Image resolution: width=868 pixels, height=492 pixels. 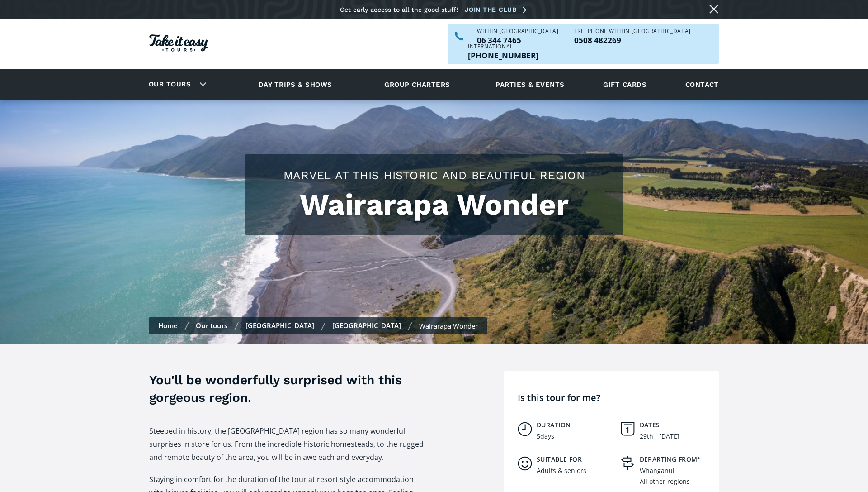 What do you see at coordinates (539, 436) in the screenshot?
I see `div: 5` at bounding box center [539, 436].